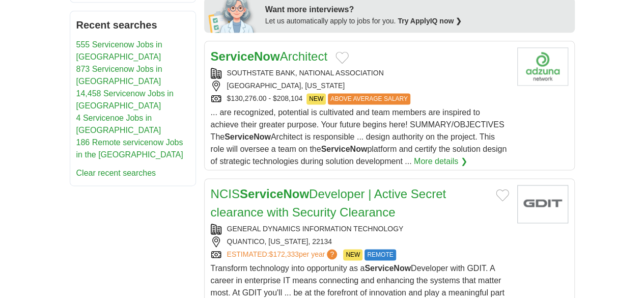 The height and width of the screenshot is (298, 644). Describe the element at coordinates (268, 56) in the screenshot. I see `a: ServiceNowArchitect` at that location.